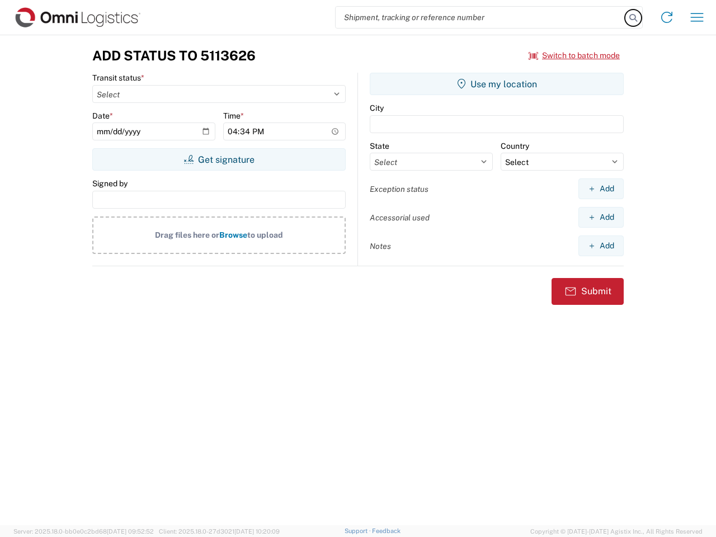  Describe the element at coordinates (515, 146) in the screenshot. I see `label: Country` at that location.